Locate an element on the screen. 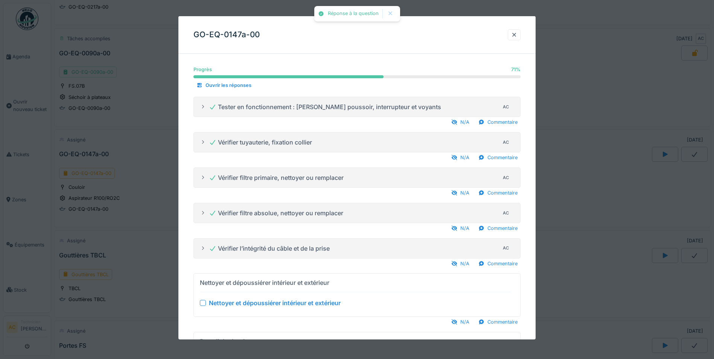 This screenshot has width=714, height=359. summary: Vérifier tuyauterie, fixation collierAC is located at coordinates (357, 142).